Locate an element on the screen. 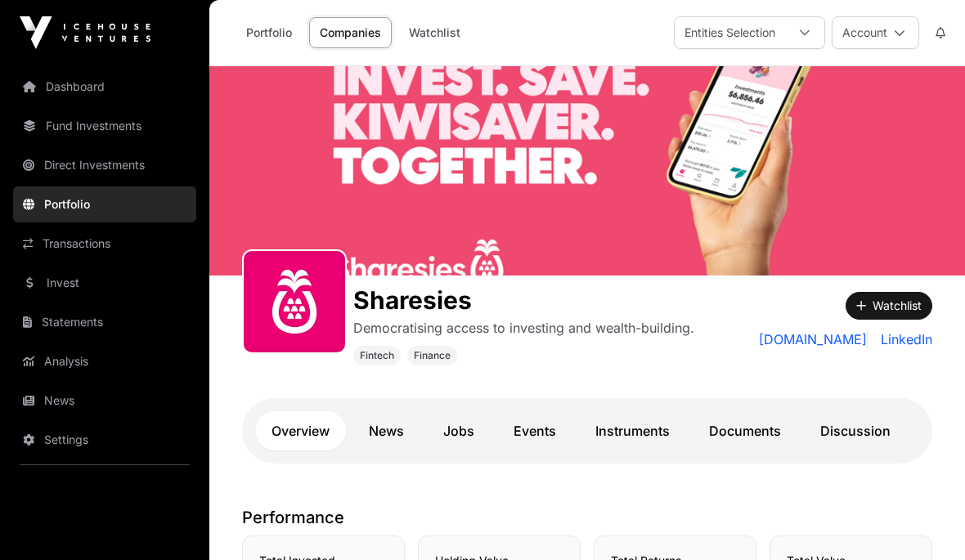  h1: Sharesies is located at coordinates (523, 300).